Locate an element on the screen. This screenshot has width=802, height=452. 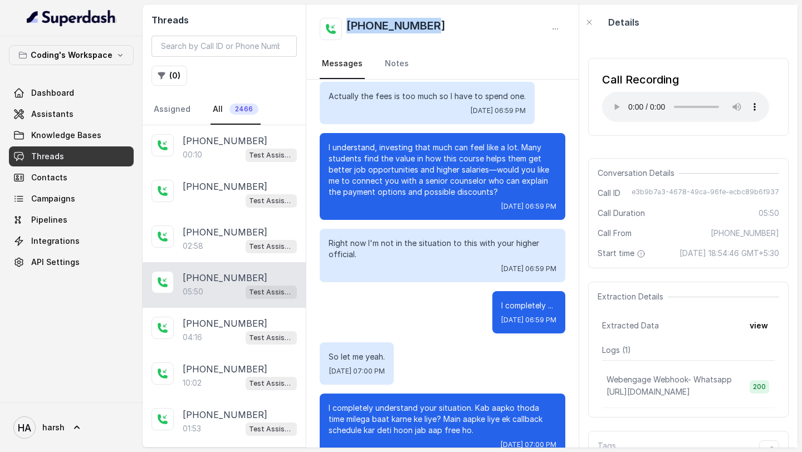
span: Dashboard is located at coordinates (52, 93).